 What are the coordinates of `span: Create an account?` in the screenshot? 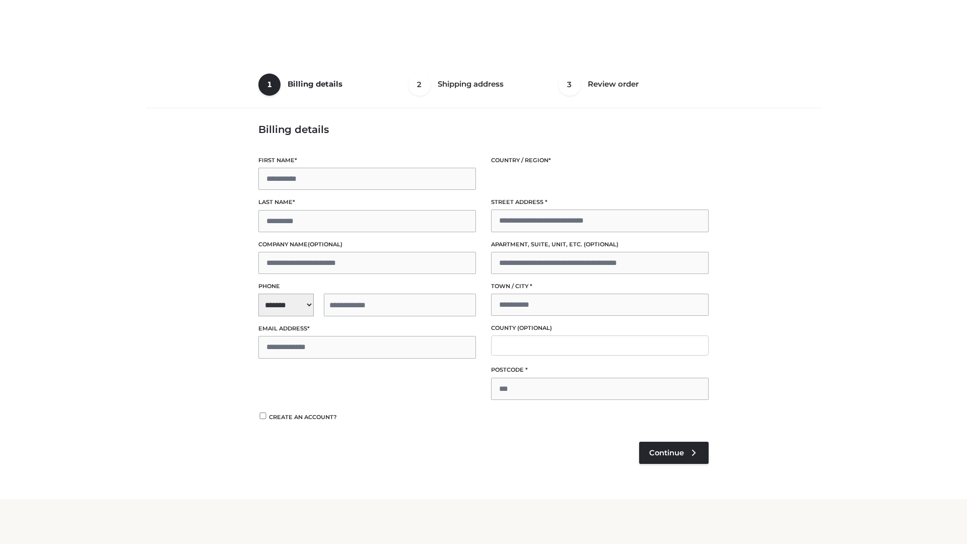 It's located at (303, 417).